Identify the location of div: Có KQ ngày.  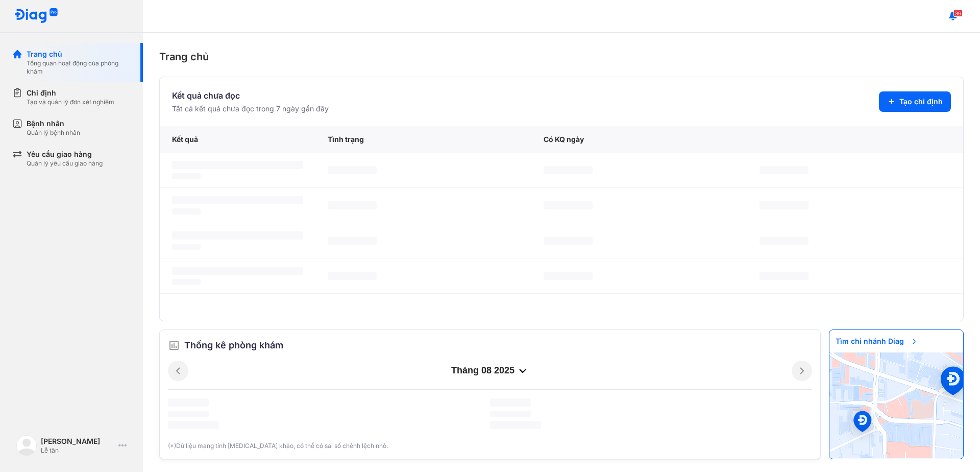
(638, 140).